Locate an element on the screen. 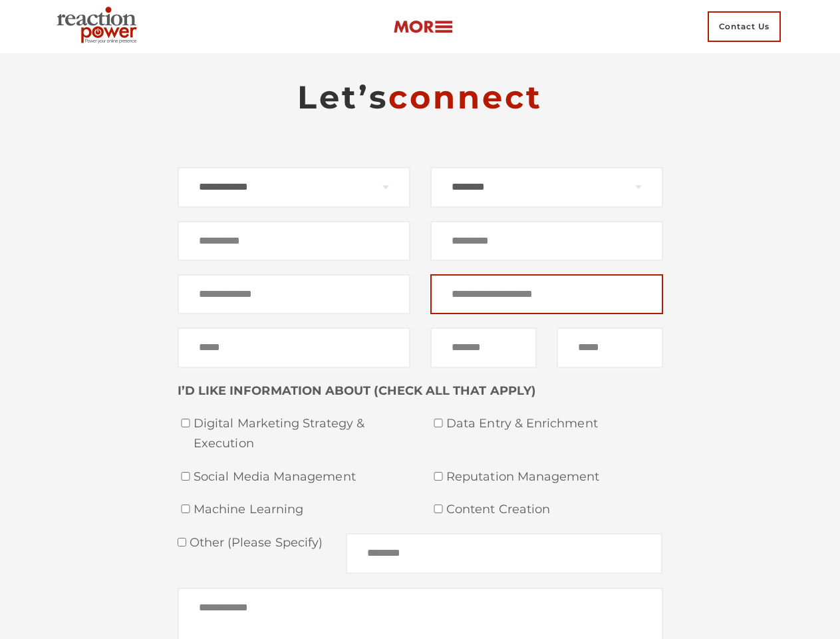 This screenshot has height=639, width=840. span: Data Entry & Enrichment is located at coordinates (555, 424).